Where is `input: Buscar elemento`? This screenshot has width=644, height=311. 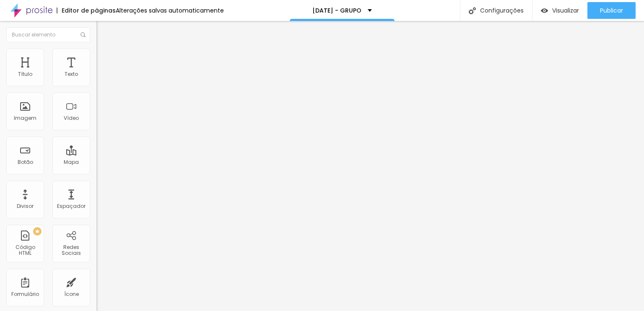
input: Buscar elemento is located at coordinates (48, 35).